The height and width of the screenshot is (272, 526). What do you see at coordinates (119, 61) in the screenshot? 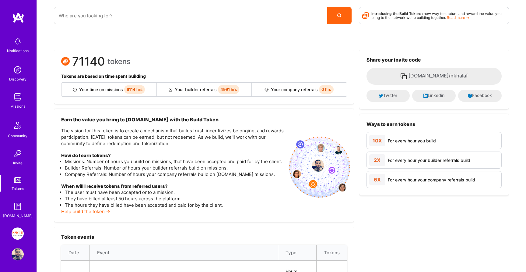
I see `span: tokens` at bounding box center [119, 61].